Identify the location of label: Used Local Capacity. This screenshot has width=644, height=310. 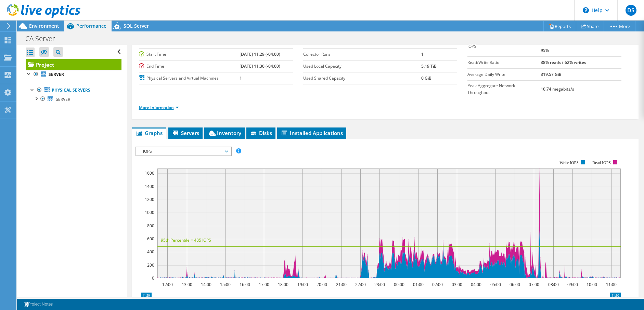
(362, 66).